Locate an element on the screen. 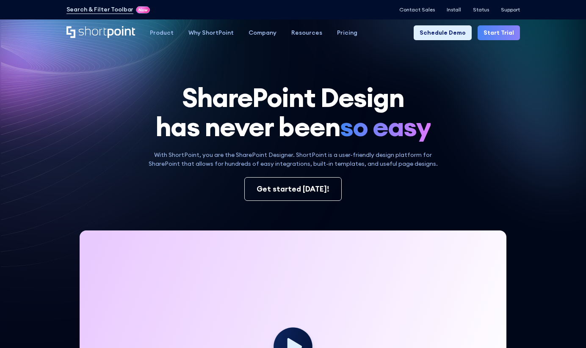 The image size is (586, 348). a: Home is located at coordinates (101, 33).